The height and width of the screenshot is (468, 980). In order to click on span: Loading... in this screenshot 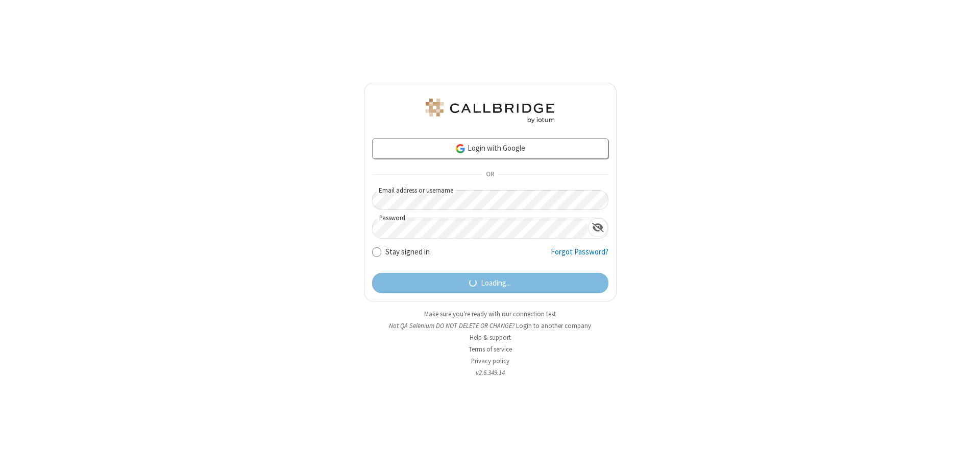, I will do `click(496, 283)`.